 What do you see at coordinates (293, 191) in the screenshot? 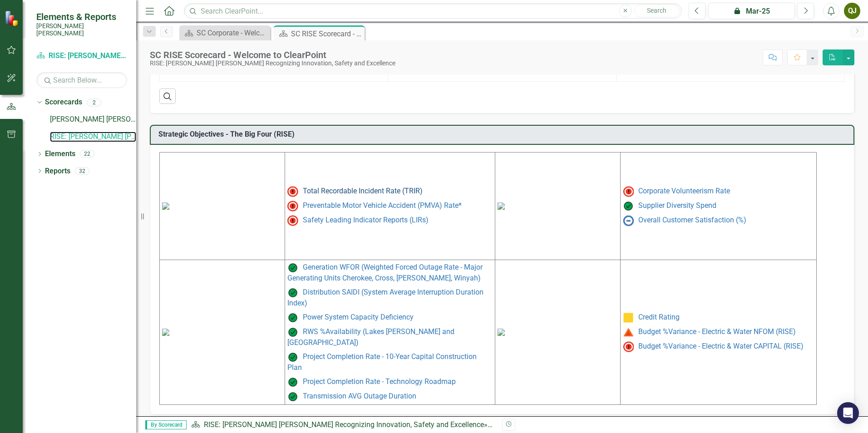
I see `img: Above MAX Target` at bounding box center [293, 191].